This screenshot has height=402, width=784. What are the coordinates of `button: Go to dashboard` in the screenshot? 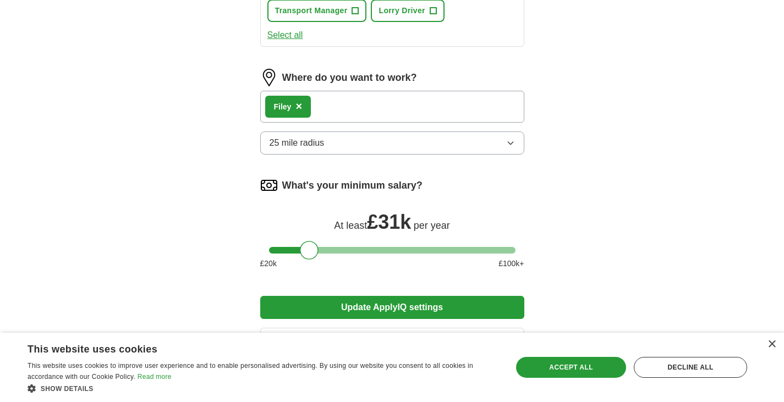 It's located at (392, 339).